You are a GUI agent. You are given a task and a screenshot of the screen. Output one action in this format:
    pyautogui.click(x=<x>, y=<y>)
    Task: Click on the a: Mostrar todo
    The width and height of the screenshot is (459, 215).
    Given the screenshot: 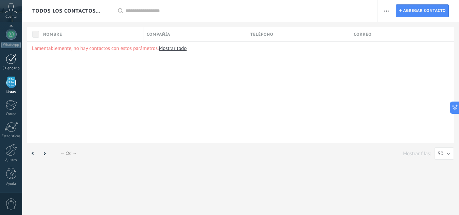 What is the action you would take?
    pyautogui.click(x=173, y=48)
    